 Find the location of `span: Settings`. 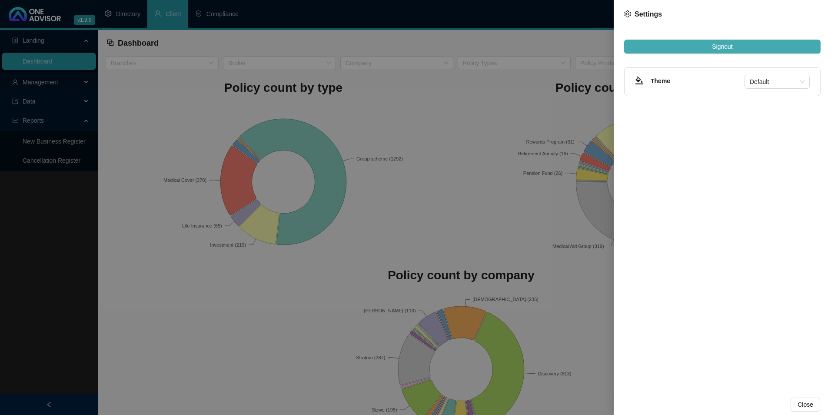

span: Settings is located at coordinates (648, 14).